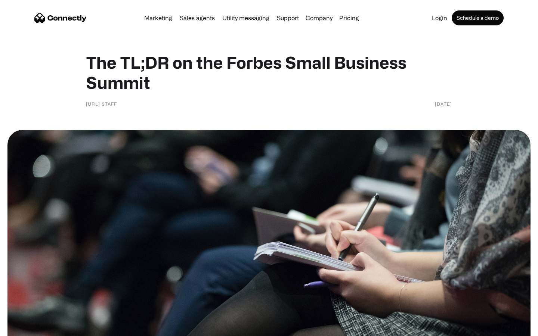  What do you see at coordinates (158, 18) in the screenshot?
I see `a: Marketing` at bounding box center [158, 18].